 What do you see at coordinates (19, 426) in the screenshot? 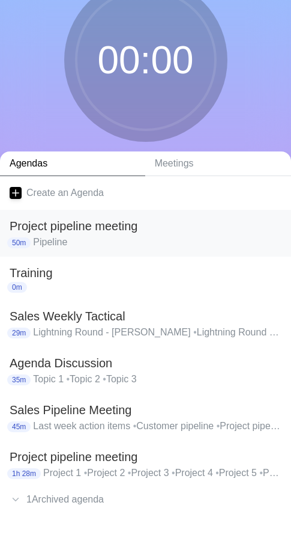
I see `p: 45m` at bounding box center [19, 426].